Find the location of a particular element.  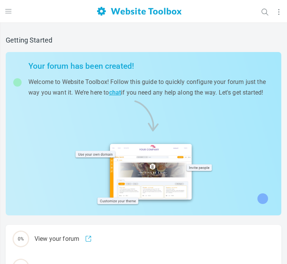

h2: Your forum has been created! is located at coordinates (150, 66).